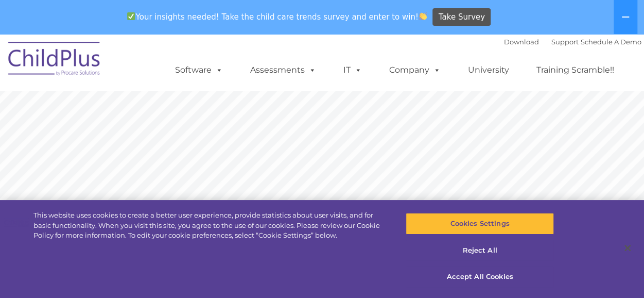  What do you see at coordinates (611, 42) in the screenshot?
I see `a: Schedule A Demo` at bounding box center [611, 42].